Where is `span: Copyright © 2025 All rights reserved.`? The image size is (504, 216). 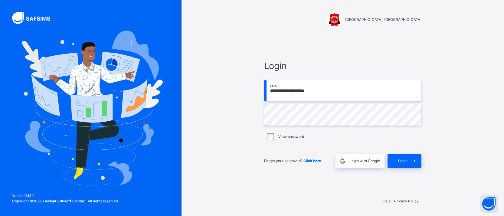 span: Copyright © 2025 All rights reserved. is located at coordinates (65, 201).